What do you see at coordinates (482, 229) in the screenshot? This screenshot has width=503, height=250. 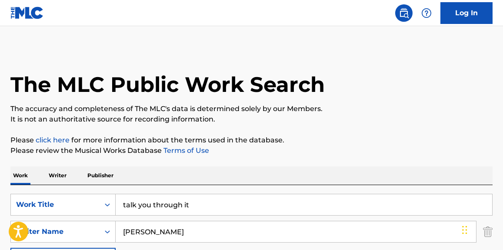 I see `div: Chat Widget` at bounding box center [482, 229].